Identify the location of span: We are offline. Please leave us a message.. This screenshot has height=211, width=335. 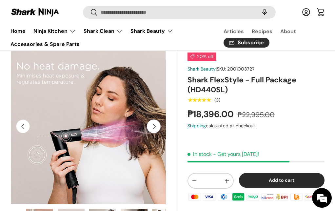
(64, 97).